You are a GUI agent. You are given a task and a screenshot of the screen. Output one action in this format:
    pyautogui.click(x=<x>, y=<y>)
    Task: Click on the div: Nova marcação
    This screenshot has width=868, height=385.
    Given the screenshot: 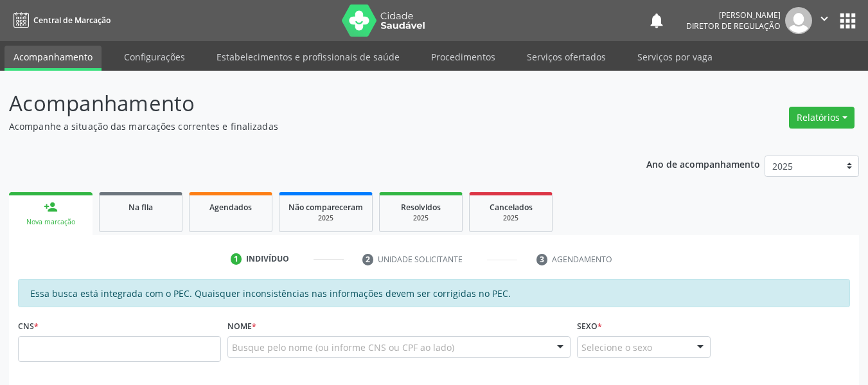 What is the action you would take?
    pyautogui.click(x=50, y=222)
    